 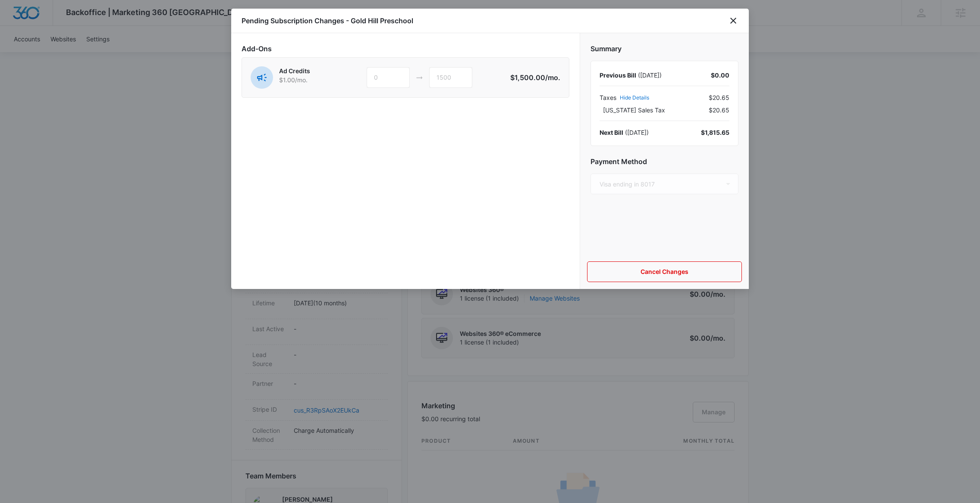 What do you see at coordinates (715, 132) in the screenshot?
I see `div: $1,815.65` at bounding box center [715, 132].